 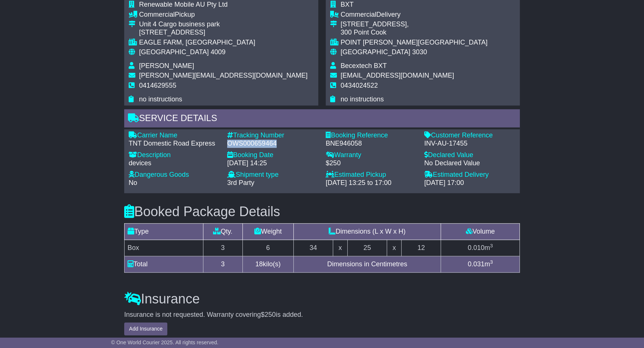 What do you see at coordinates (469, 155) in the screenshot?
I see `div: Declared Value` at bounding box center [469, 155].